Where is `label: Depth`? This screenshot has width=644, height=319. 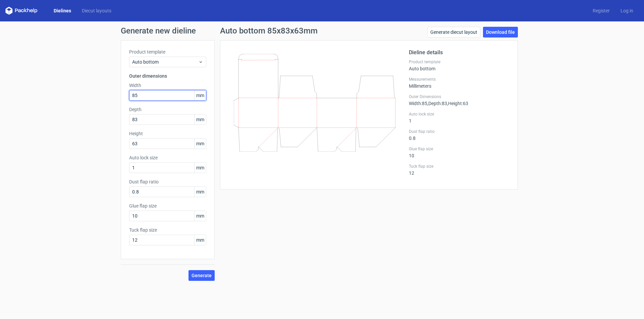 label: Depth is located at coordinates (168, 110).